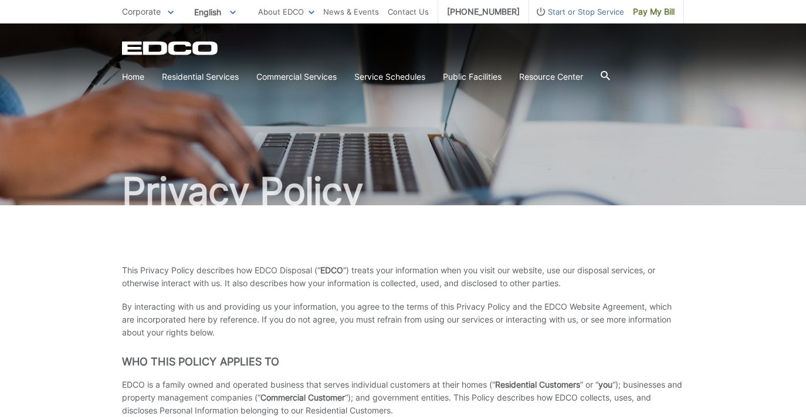 The image size is (806, 417). What do you see at coordinates (286, 12) in the screenshot?
I see `a: About EDCO` at bounding box center [286, 12].